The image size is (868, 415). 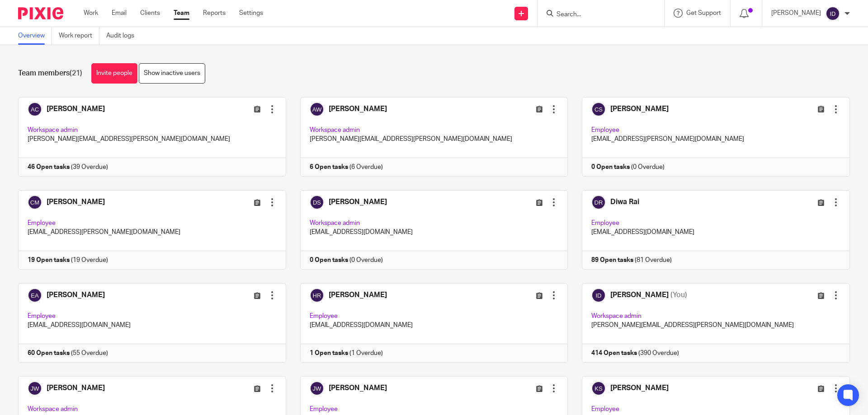 What do you see at coordinates (91, 13) in the screenshot?
I see `a: Work` at bounding box center [91, 13].